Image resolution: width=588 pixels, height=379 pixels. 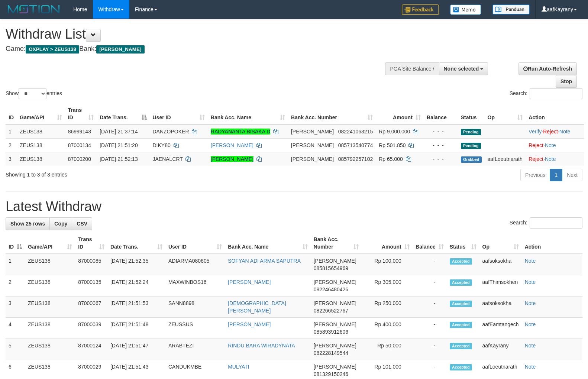 I want to click on a: RADYANANTA BISAKA D, so click(x=240, y=131).